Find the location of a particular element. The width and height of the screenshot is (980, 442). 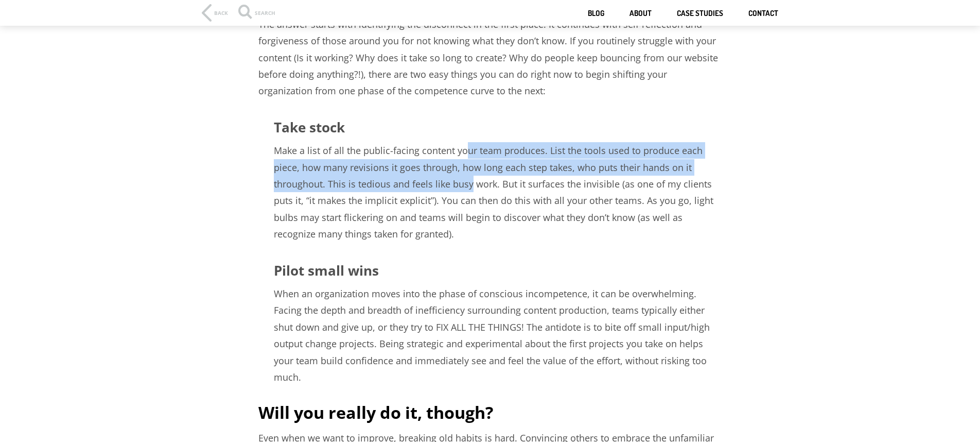

a: Contact is located at coordinates (764, 13).